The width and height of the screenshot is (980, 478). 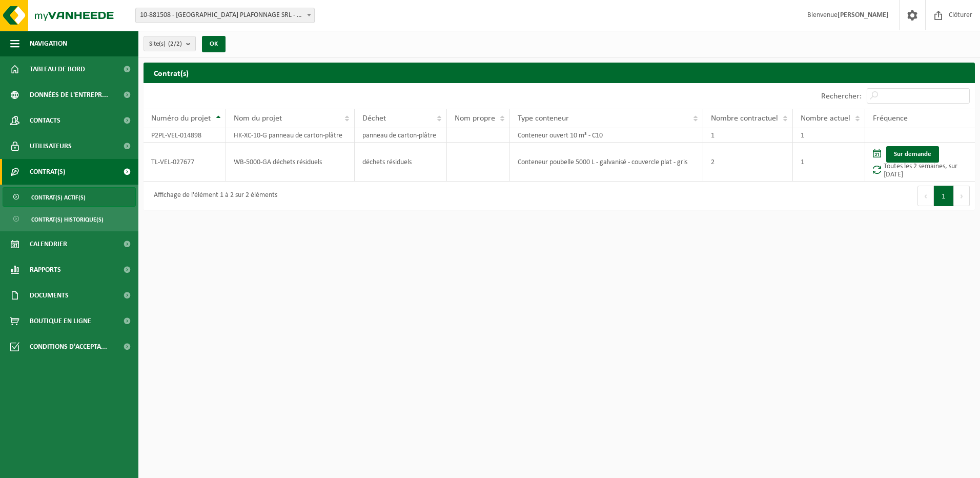 I want to click on span: Nom propre, so click(x=475, y=119).